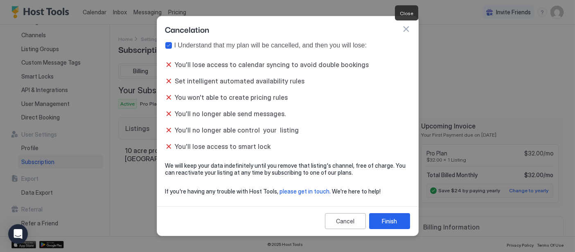  Describe the element at coordinates (345, 221) in the screenshot. I see `div: Cancel` at that location.